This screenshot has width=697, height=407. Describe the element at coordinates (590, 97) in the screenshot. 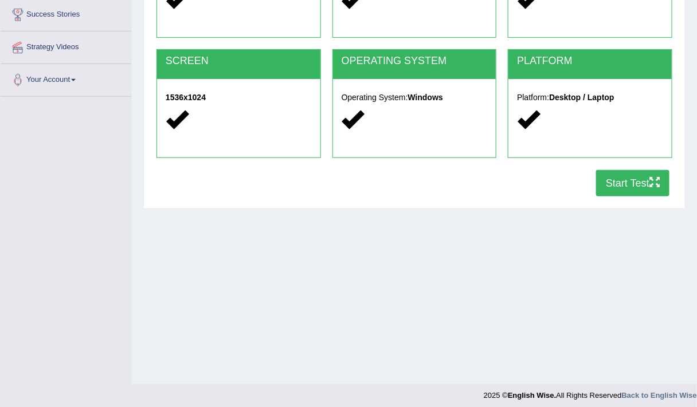

I see `h5: Platform:` at that location.